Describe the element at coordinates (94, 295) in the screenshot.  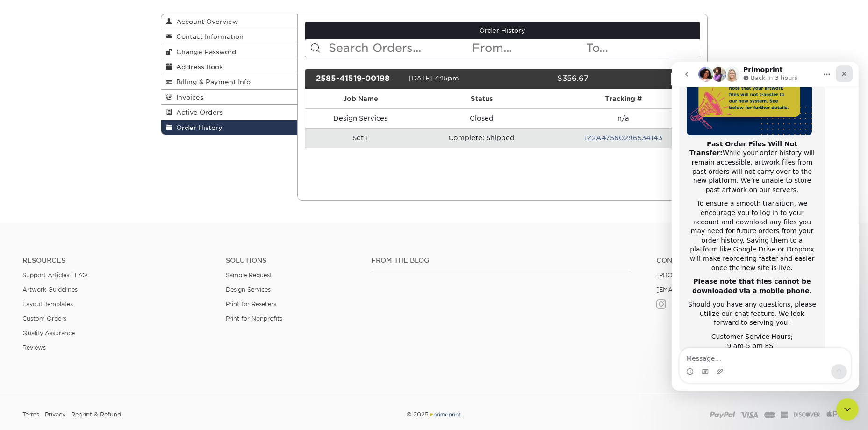
I see `textarea: Message…` at that location.